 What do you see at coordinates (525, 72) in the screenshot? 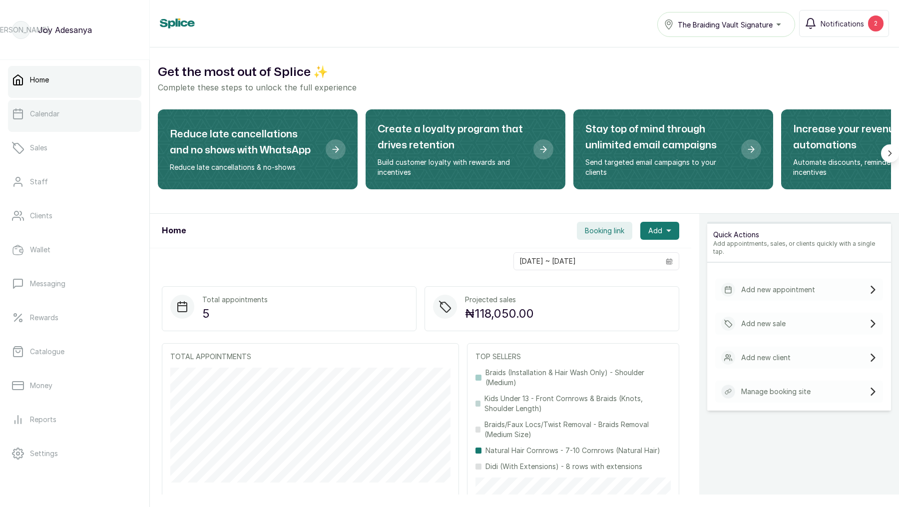
I see `h2: Get the most out of Splice ✨` at bounding box center [525, 72].